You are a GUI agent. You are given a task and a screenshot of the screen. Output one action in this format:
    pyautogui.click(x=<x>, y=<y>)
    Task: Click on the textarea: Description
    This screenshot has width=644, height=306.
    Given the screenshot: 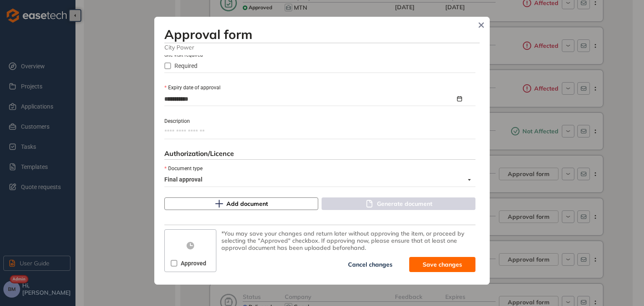 What is the action you would take?
    pyautogui.click(x=320, y=132)
    